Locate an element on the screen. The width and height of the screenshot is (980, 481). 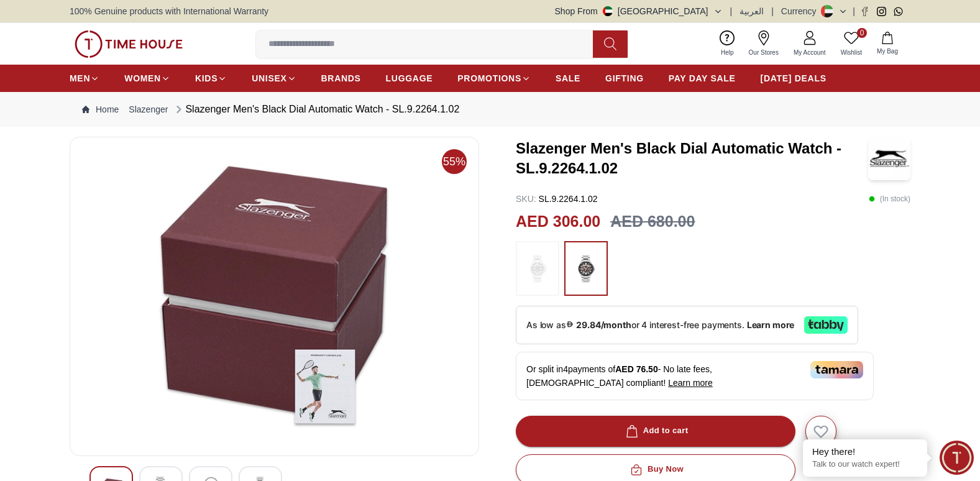
p: SL.9.2264.1.02 is located at coordinates (557, 199).